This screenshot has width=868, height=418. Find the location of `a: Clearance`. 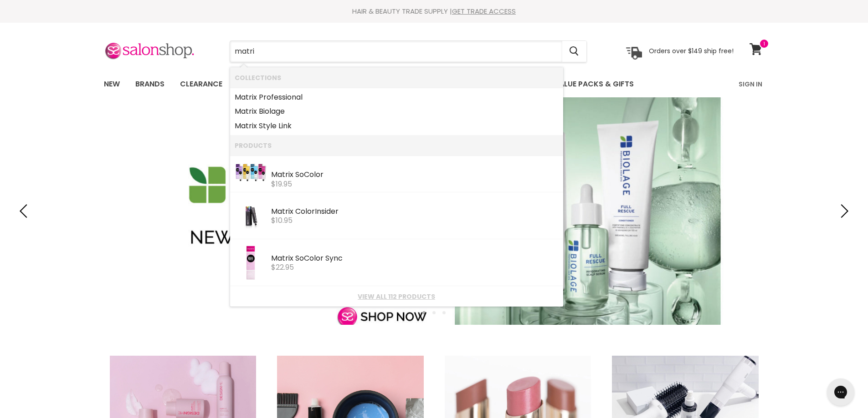

a: Clearance is located at coordinates (201, 84).